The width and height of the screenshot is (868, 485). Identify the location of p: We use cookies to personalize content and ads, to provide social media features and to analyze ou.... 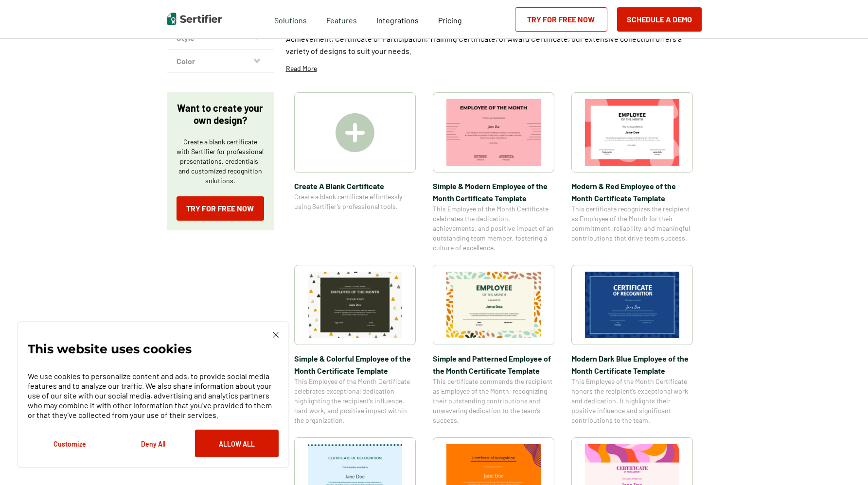
(153, 396).